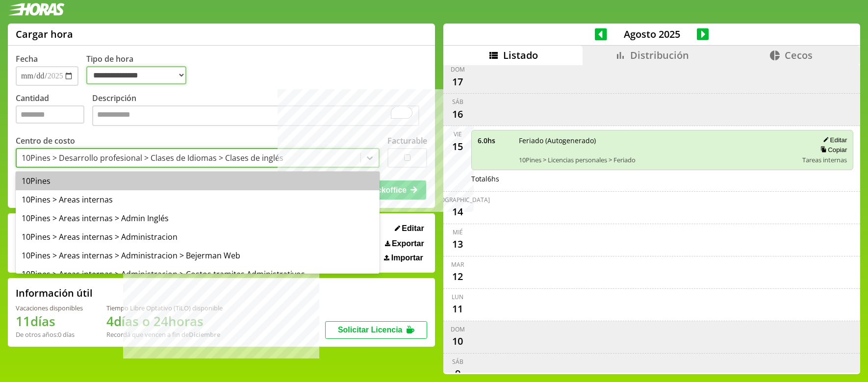 The width and height of the screenshot is (868, 382). Describe the element at coordinates (458, 232) in the screenshot. I see `div: mié` at that location.